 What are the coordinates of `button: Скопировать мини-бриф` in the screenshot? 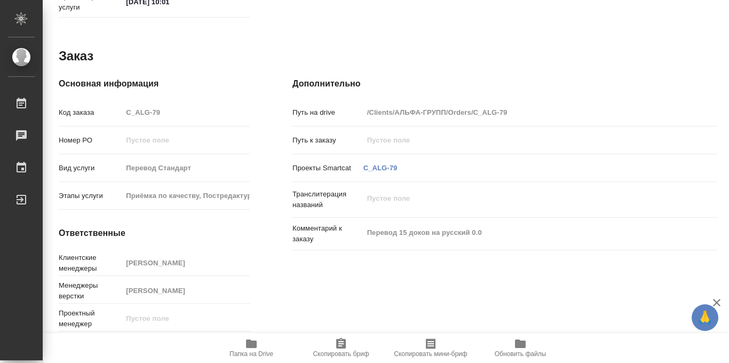 It's located at (431, 348).